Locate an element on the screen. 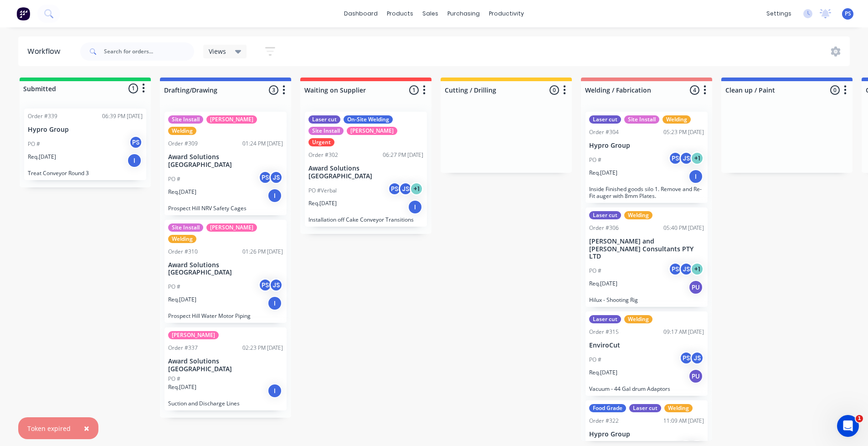  div: Order #339 is located at coordinates (43, 116).